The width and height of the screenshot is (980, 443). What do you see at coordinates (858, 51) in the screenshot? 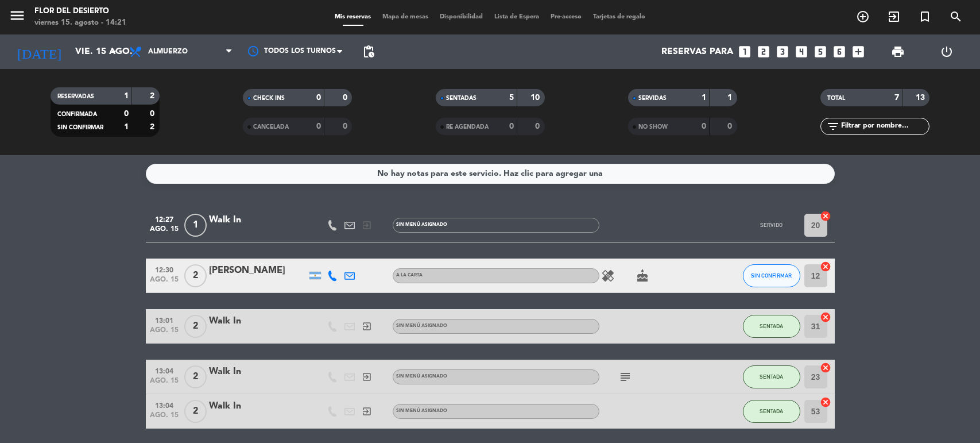
I see `i: add_box` at bounding box center [858, 51].